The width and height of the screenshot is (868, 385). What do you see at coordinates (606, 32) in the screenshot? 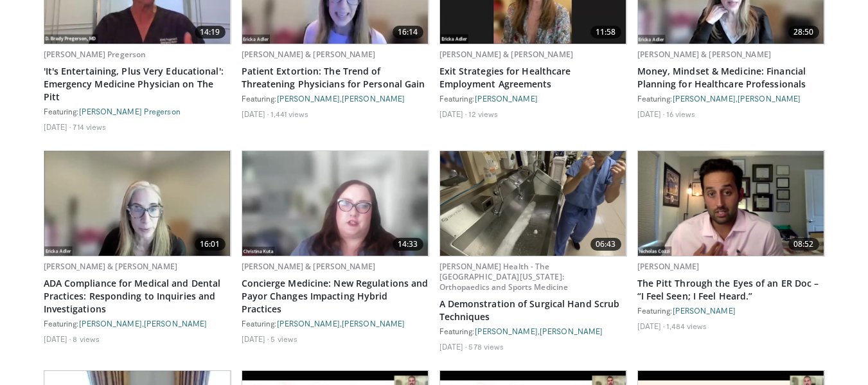
I see `span: 11:58` at bounding box center [606, 32].